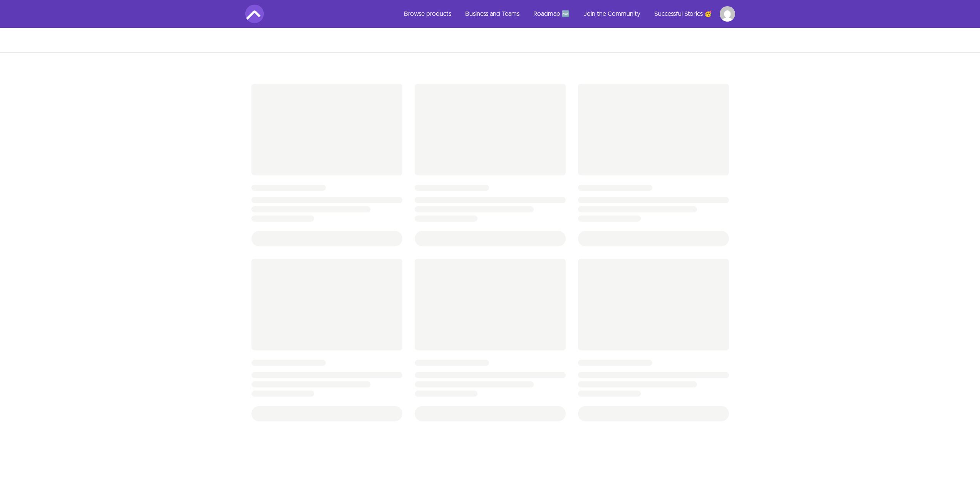 The image size is (980, 490). Describe the element at coordinates (683, 14) in the screenshot. I see `a: Successful Stories 🥳` at that location.